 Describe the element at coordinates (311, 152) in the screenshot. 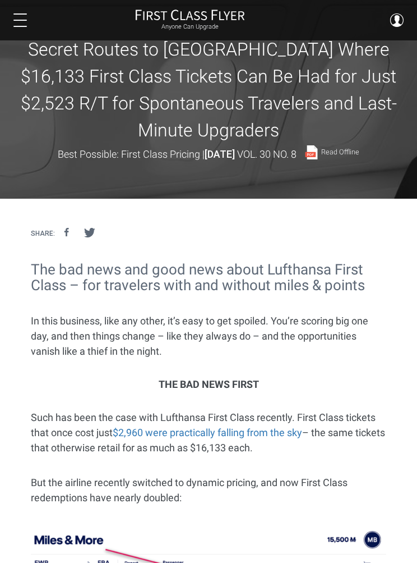

I see `img: pdf-file.svg` at that location.